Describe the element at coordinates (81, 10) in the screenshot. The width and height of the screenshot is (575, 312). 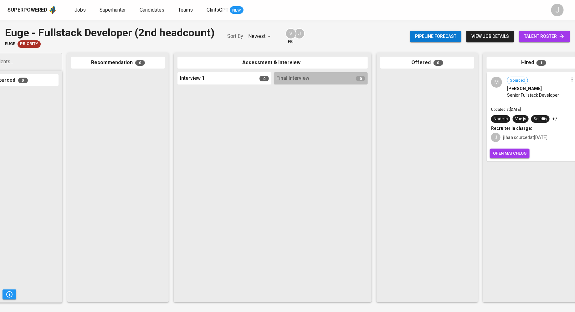
I see `a: Jobs` at that location.